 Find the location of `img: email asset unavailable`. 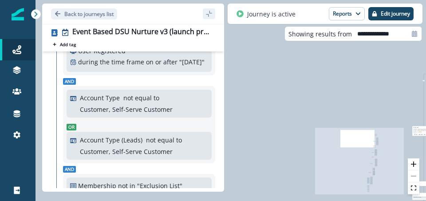

img: email asset unavailable is located at coordinates (416, 131).